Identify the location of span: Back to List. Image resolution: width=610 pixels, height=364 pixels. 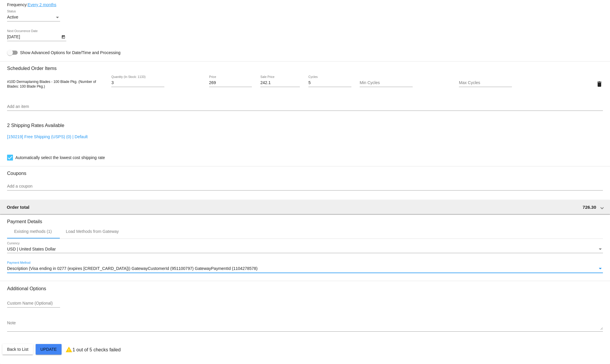
(18, 349).